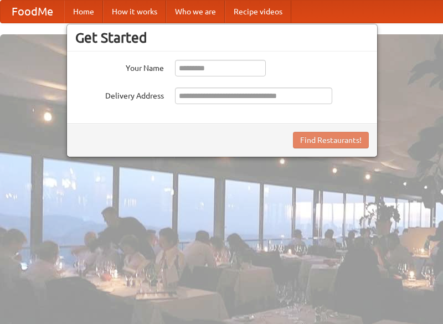 The width and height of the screenshot is (443, 324). What do you see at coordinates (330, 140) in the screenshot?
I see `button: Find Restaurants!` at bounding box center [330, 140].